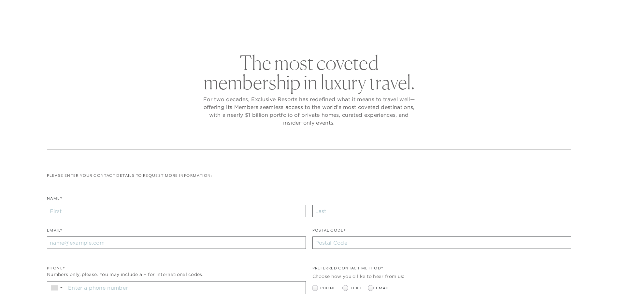  What do you see at coordinates (348, 270) in the screenshot?
I see `legend: Preferred Contact Method*` at bounding box center [348, 270].